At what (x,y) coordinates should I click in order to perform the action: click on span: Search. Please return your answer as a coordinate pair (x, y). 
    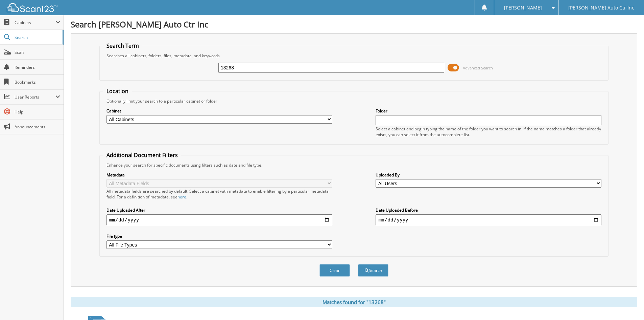
    Looking at the image, I should click on (37, 37).